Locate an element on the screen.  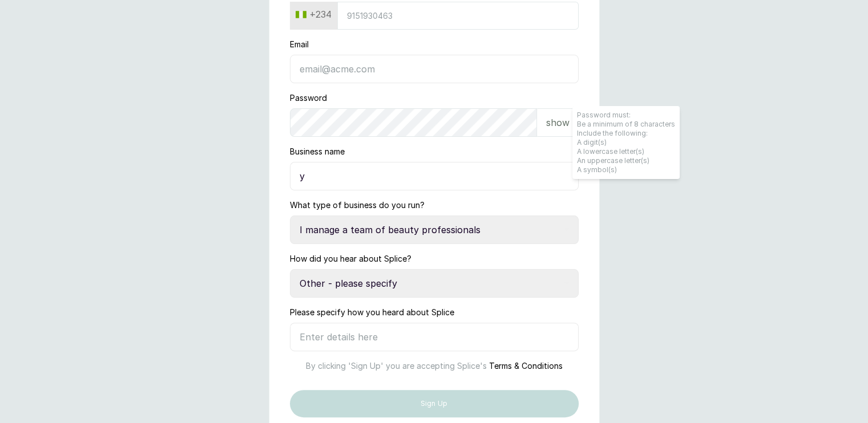
button: +234 is located at coordinates (314, 14).